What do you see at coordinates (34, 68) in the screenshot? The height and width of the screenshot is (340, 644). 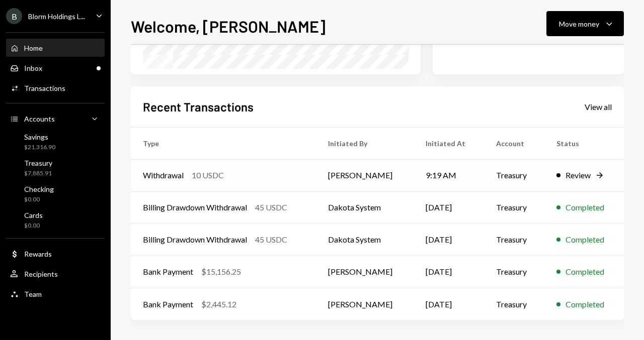 I see `div: Inbox` at bounding box center [34, 68].